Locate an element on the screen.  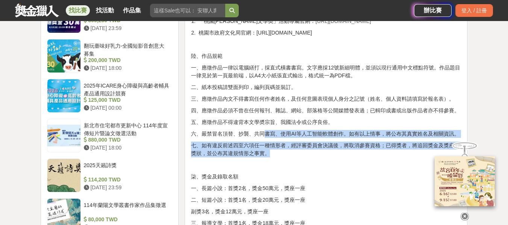
a: 找活動 is located at coordinates (105, 11).